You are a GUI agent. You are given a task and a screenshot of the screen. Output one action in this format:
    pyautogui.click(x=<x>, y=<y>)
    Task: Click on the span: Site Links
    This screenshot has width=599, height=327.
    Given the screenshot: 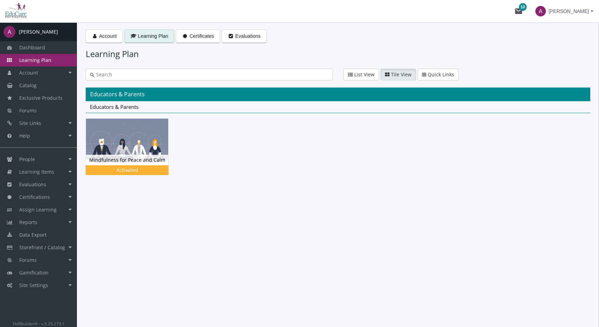 What is the action you would take?
    pyautogui.click(x=30, y=123)
    